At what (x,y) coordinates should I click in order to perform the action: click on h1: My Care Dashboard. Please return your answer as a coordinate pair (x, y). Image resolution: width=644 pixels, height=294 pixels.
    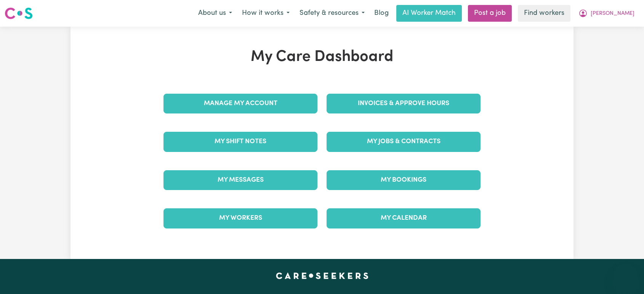
    Looking at the image, I should click on (322, 57).